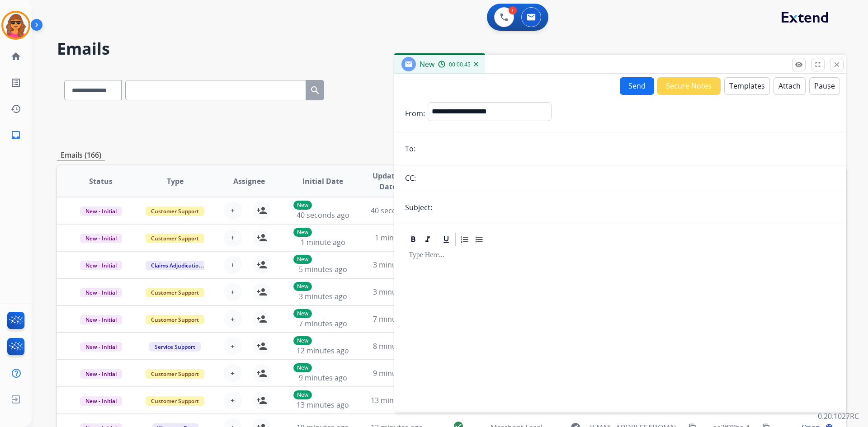 This screenshot has height=427, width=868. What do you see at coordinates (175, 346) in the screenshot?
I see `span: Service Support` at bounding box center [175, 346].